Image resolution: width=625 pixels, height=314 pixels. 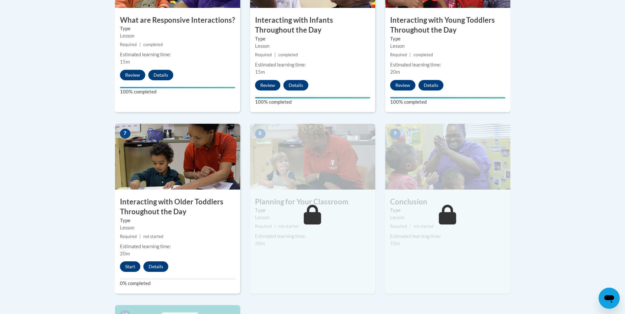 What do you see at coordinates (395, 134) in the screenshot?
I see `span: 9` at bounding box center [395, 134].